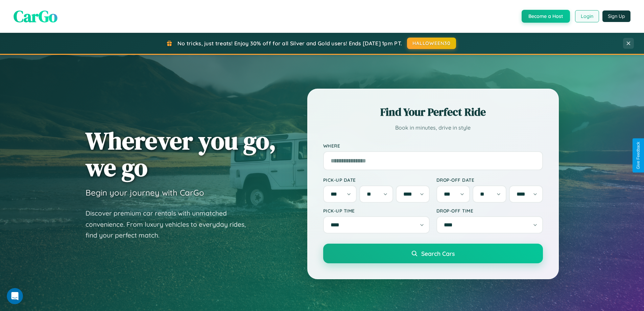 Image resolution: width=644 pixels, height=311 pixels. I want to click on label: Pick-up Time, so click(376, 211).